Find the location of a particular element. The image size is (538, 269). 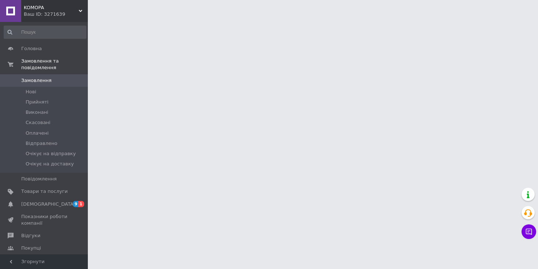

span: Замовлення та повідомлення is located at coordinates (55, 64).